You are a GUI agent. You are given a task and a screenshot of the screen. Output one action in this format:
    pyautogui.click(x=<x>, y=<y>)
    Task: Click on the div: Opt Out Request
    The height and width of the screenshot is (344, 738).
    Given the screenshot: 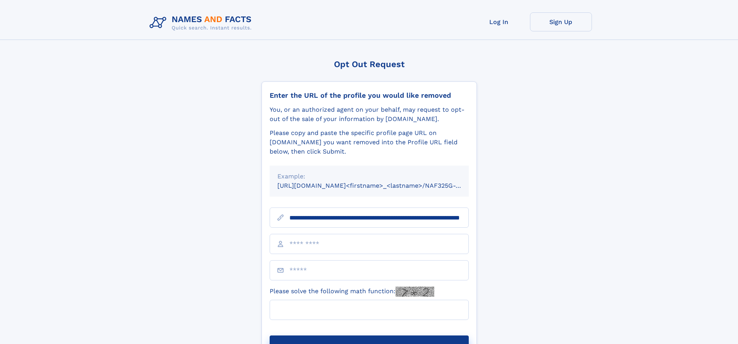 What is the action you would take?
    pyautogui.click(x=369, y=64)
    